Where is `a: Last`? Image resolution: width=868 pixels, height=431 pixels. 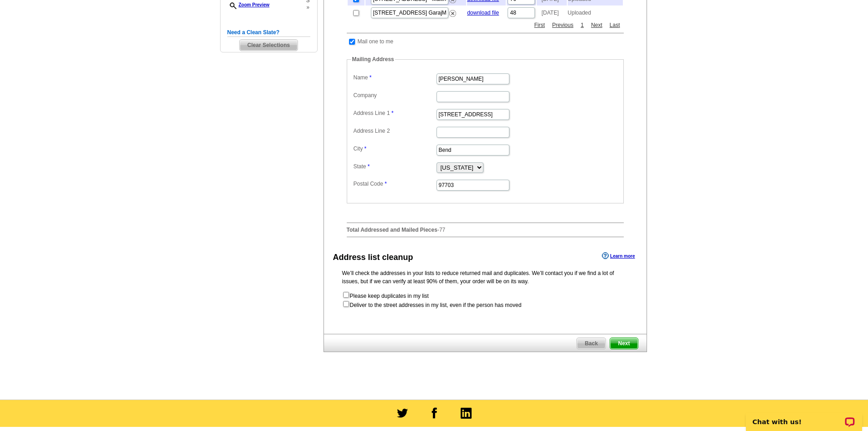
a: Last is located at coordinates (615, 25).